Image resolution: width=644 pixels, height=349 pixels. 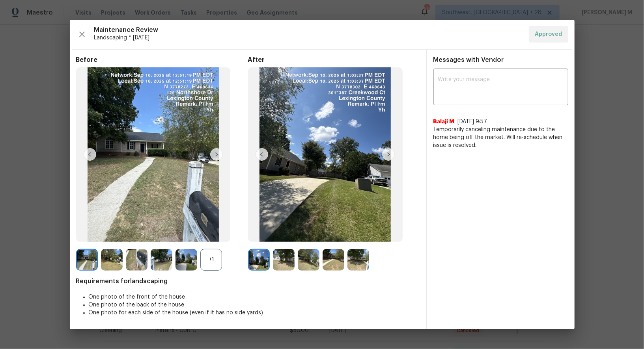 What do you see at coordinates (334, 60) in the screenshot?
I see `span: After` at bounding box center [334, 60].